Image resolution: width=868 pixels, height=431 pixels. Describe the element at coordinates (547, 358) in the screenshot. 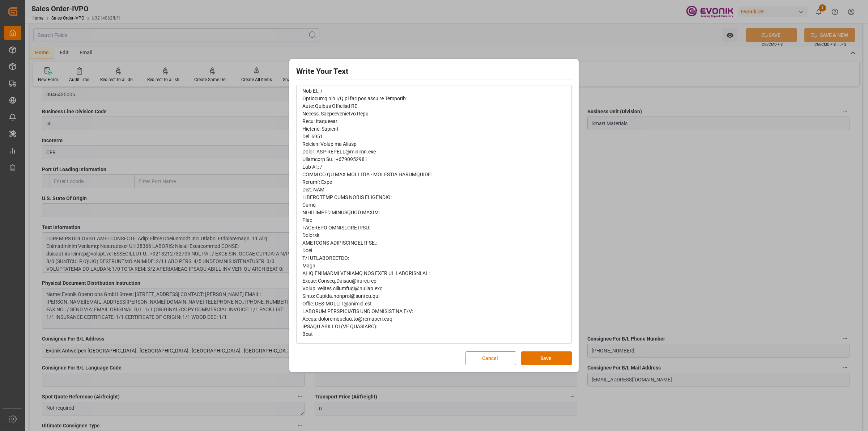

I see `button: Save` at that location.